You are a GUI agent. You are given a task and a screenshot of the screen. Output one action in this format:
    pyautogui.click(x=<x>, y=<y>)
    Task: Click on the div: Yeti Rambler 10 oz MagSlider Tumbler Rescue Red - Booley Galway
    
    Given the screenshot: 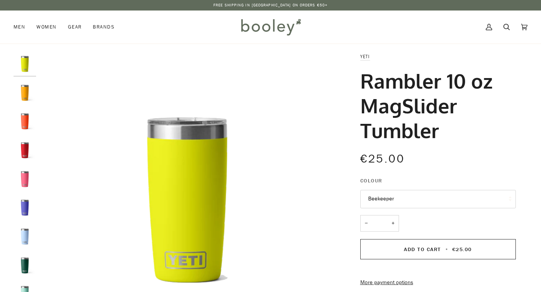 What is the action you would take?
    pyautogui.click(x=25, y=150)
    